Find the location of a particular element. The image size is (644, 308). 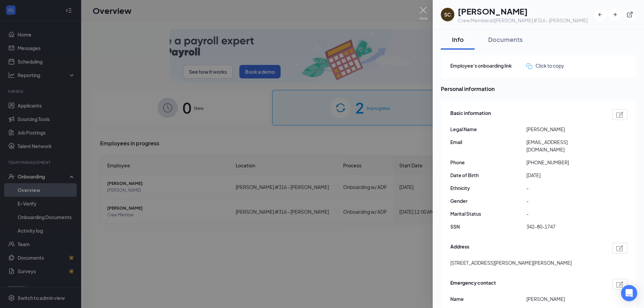

span: Address is located at coordinates (459, 248).